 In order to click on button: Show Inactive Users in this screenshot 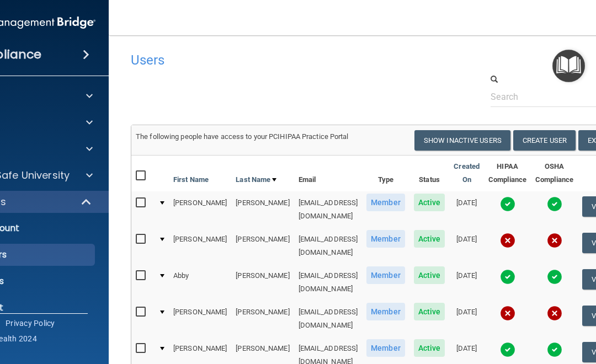, I will do `click(463, 140)`.